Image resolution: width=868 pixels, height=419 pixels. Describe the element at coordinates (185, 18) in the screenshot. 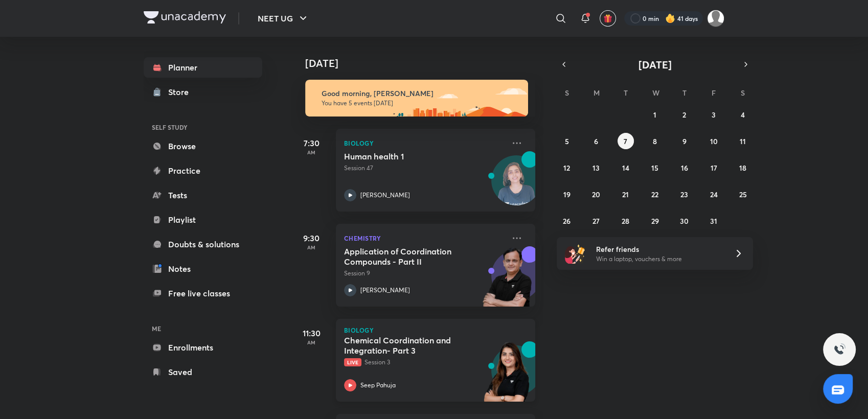

I see `a: Company Logo` at that location.